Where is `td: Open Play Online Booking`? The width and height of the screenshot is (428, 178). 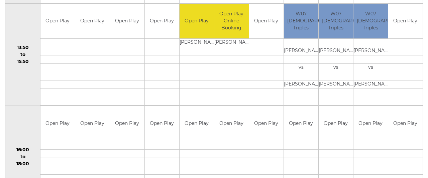
td: Open Play Online Booking is located at coordinates (232, 21).